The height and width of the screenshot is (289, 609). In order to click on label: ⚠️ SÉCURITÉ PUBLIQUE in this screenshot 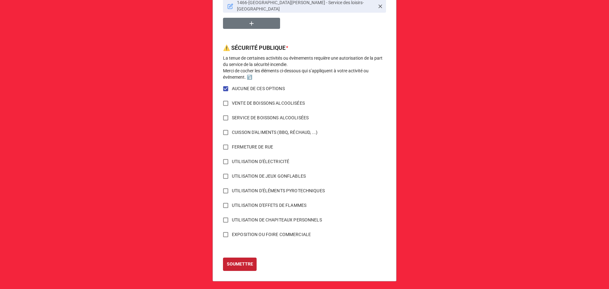, I will do `click(254, 48)`.